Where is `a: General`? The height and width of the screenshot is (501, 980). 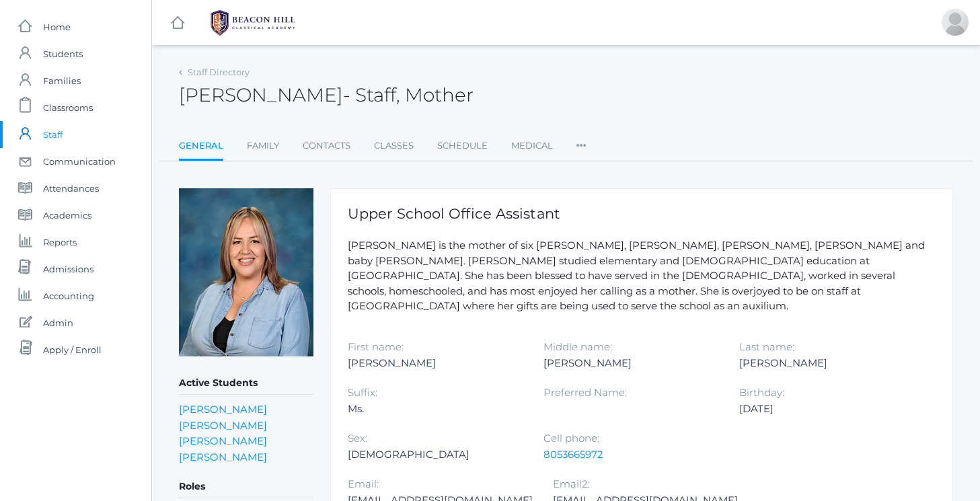
a: General is located at coordinates (201, 146).